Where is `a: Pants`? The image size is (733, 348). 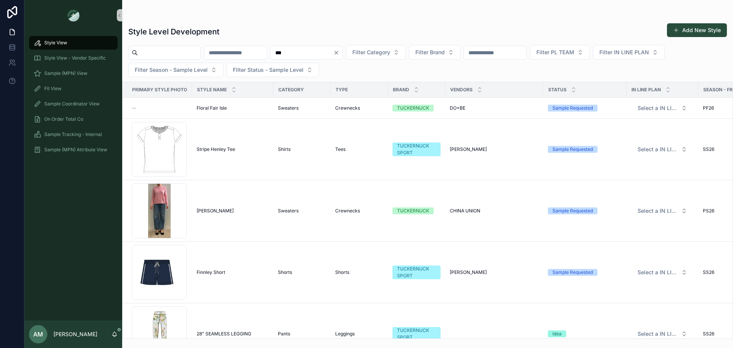 a: Pants is located at coordinates (302, 334).